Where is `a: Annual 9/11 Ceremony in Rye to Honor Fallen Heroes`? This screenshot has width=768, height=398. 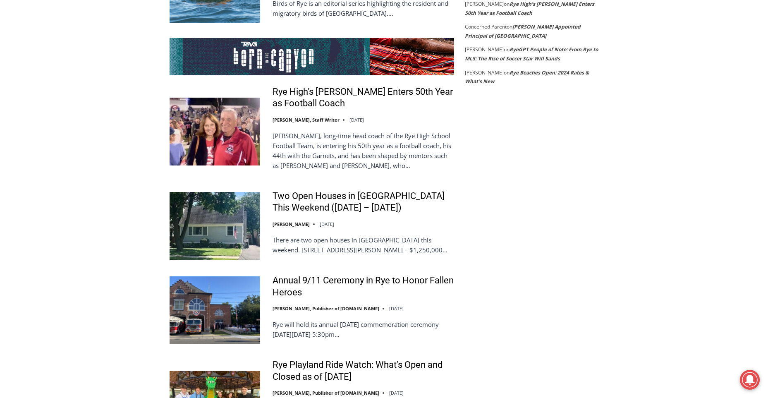 a: Annual 9/11 Ceremony in Rye to Honor Fallen Heroes is located at coordinates (363, 286).